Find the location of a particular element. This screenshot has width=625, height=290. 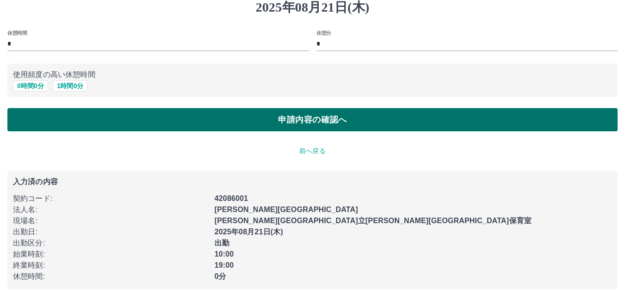

b: 出勤 is located at coordinates (222, 242).